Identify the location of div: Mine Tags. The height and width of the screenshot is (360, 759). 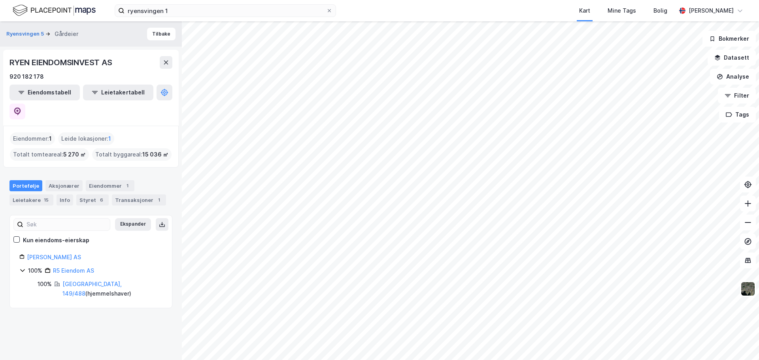
(622, 11).